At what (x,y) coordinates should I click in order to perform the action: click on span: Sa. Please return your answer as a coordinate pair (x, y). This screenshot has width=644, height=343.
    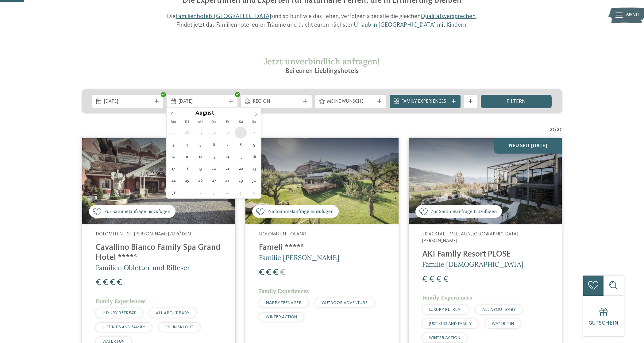
    Looking at the image, I should click on (241, 122).